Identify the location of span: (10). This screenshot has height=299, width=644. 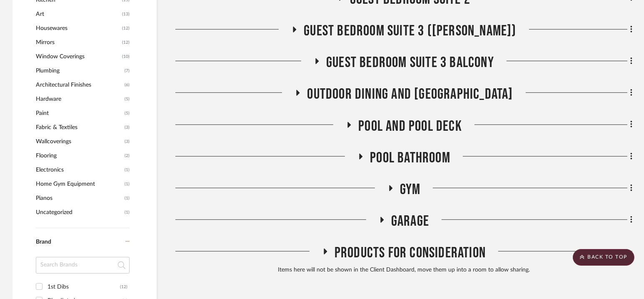
(126, 57).